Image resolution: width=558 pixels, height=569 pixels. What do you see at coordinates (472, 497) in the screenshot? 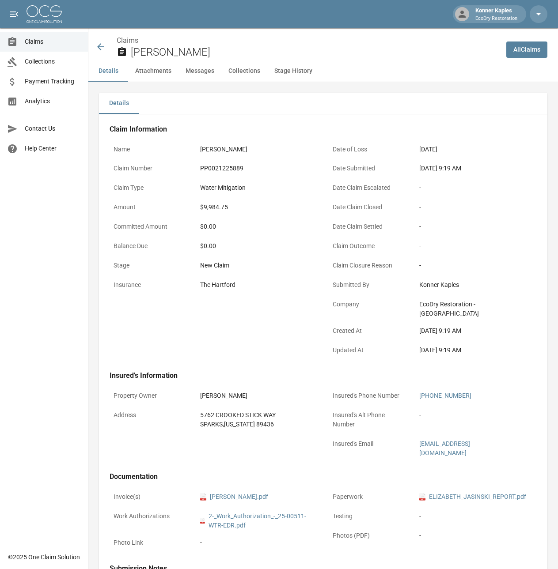
I see `a: pdfELIZABETH_JASINSKI_REPORT.pdf` at bounding box center [472, 497].